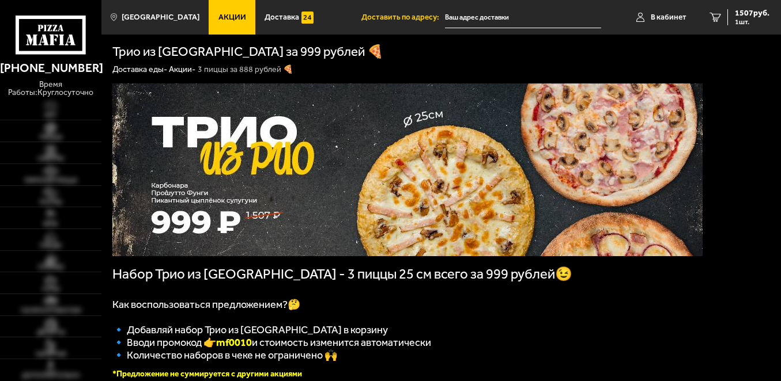  Describe the element at coordinates (225, 356) in the screenshot. I see `span: 🔹 Количество наборов в чеке не ограничено 🙌` at that location.